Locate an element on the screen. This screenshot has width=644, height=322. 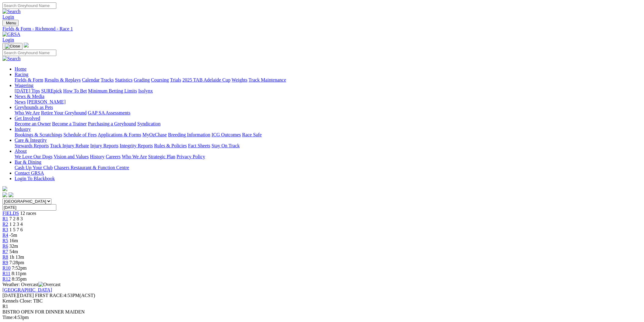
a: Become an Owner is located at coordinates (33, 124).